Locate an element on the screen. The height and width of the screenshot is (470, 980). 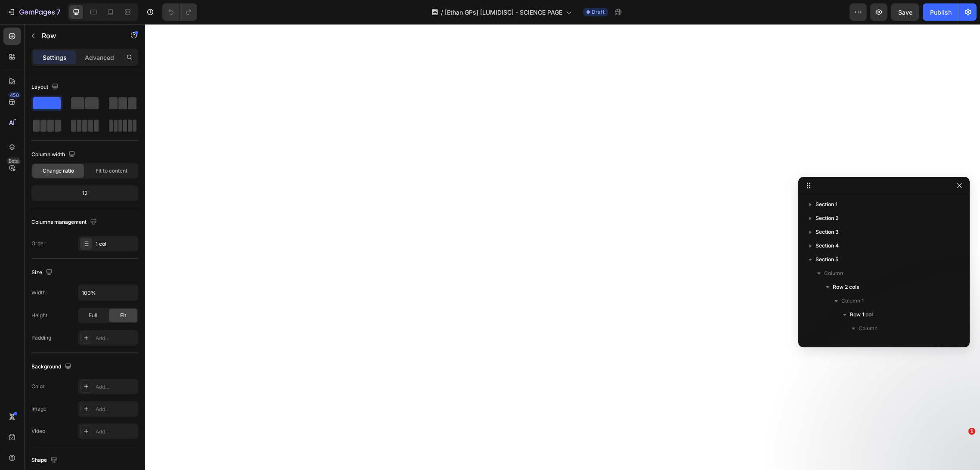
button: Publish is located at coordinates (941, 12).